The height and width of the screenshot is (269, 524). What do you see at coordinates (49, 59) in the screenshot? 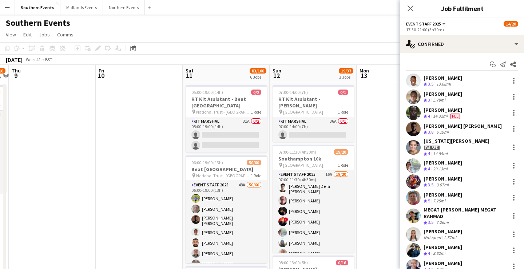
I see `div: BST` at bounding box center [49, 59].